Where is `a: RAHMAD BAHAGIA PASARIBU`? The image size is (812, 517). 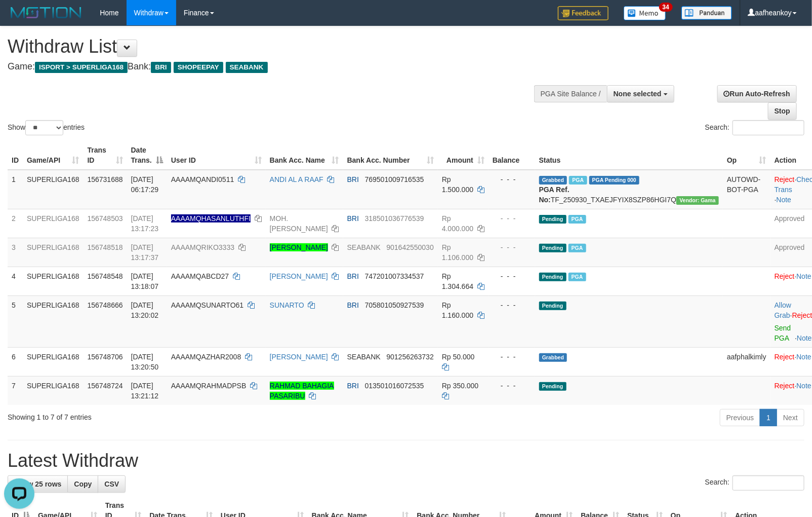
a: RAHMAD BAHAGIA PASARIBU is located at coordinates (301, 391).